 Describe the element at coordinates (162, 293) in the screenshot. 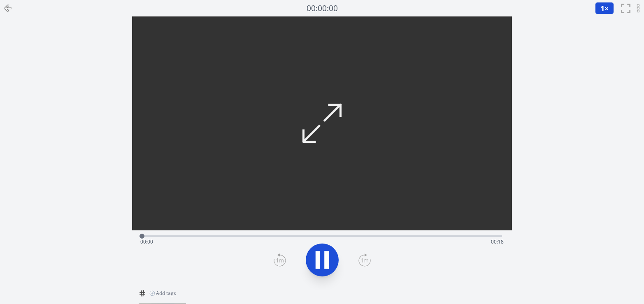

I see `button: Add tags` at that location.